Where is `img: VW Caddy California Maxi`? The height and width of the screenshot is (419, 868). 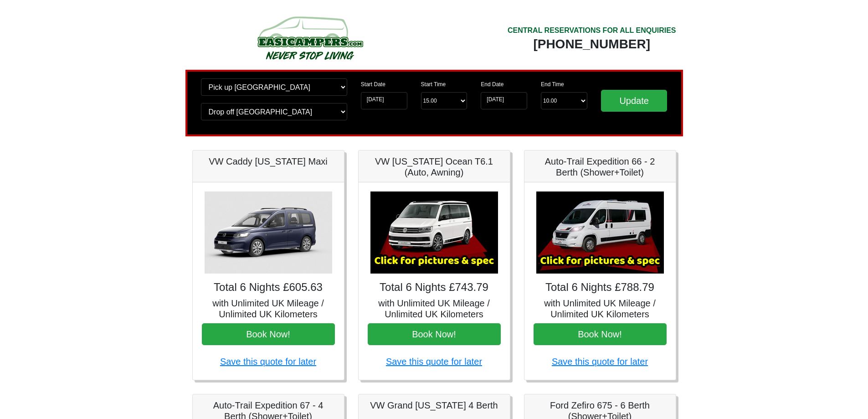 img: VW Caddy California Maxi is located at coordinates (268, 232).